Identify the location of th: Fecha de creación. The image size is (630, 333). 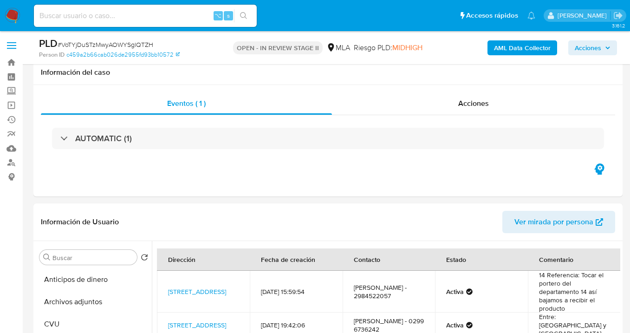
(296, 259).